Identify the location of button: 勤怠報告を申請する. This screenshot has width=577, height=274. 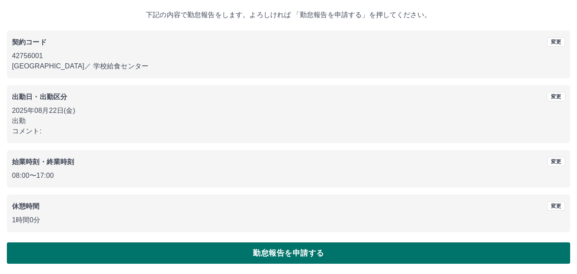
(288, 253).